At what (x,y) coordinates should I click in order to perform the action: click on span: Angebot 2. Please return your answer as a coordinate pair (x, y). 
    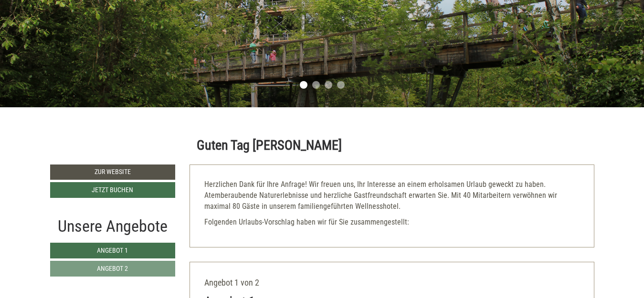
    Looking at the image, I should click on (112, 268).